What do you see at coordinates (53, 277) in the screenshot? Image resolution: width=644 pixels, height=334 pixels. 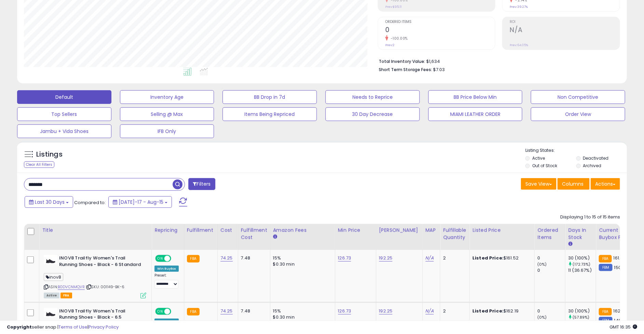 I see `span: inov8` at bounding box center [53, 277].